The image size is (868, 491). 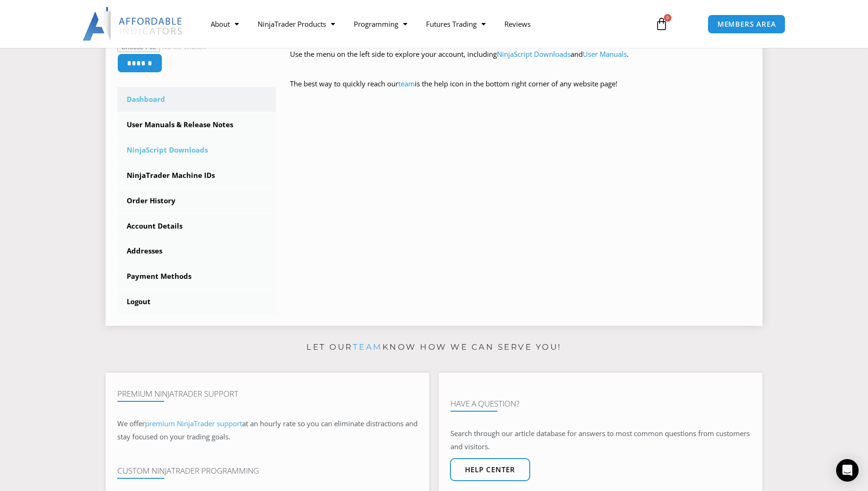 What do you see at coordinates (196, 302) in the screenshot?
I see `a: Logout` at bounding box center [196, 302].